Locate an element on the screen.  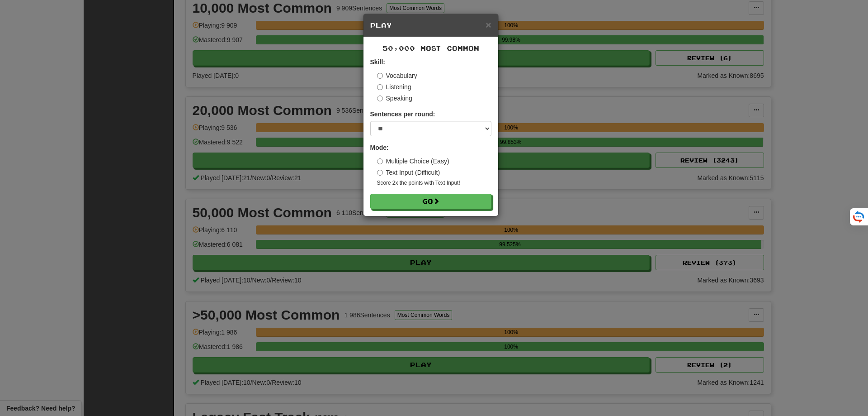
span: 50,000 Most Common is located at coordinates (431, 48).